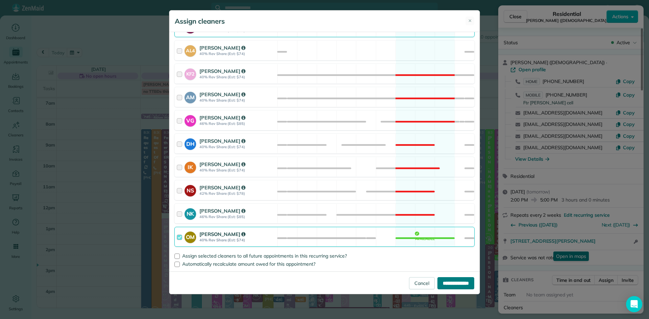 Image resolution: width=649 pixels, height=319 pixels. What do you see at coordinates (190, 143) in the screenshot?
I see `strong: DH` at bounding box center [190, 143].